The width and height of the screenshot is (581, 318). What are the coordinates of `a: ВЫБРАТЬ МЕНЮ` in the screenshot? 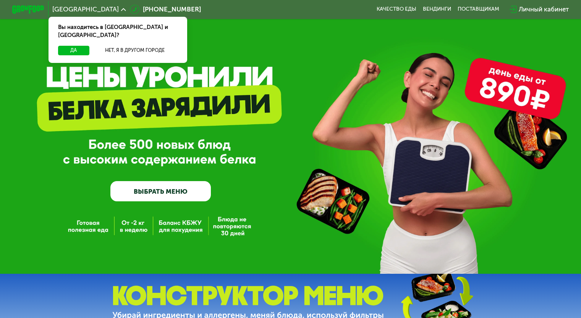 It's located at (160, 191).